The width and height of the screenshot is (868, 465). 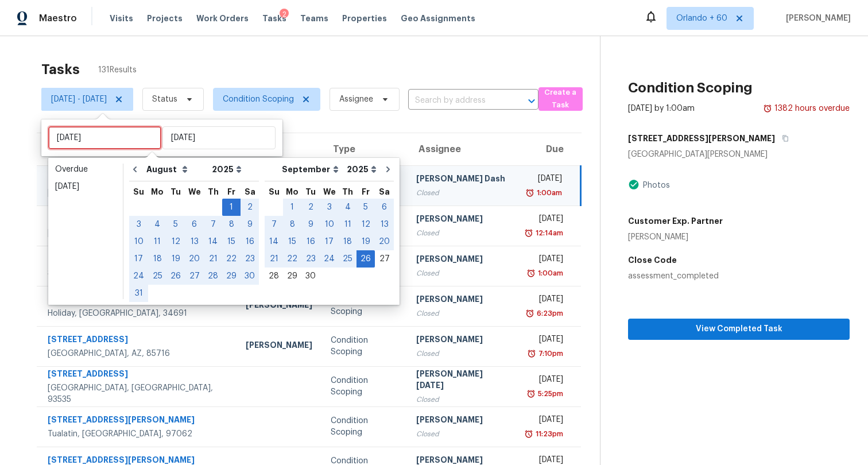 What do you see at coordinates (739, 329) in the screenshot?
I see `button: View Completed Task` at bounding box center [739, 329].